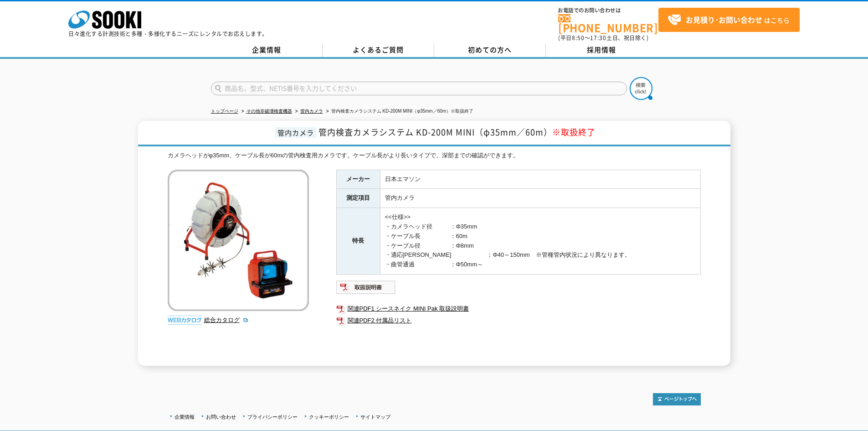 Image resolution: width=868 pixels, height=431 pixels. Describe the element at coordinates (603, 38) in the screenshot. I see `span: (平日 ～ 土日、祝日除く)` at that location.